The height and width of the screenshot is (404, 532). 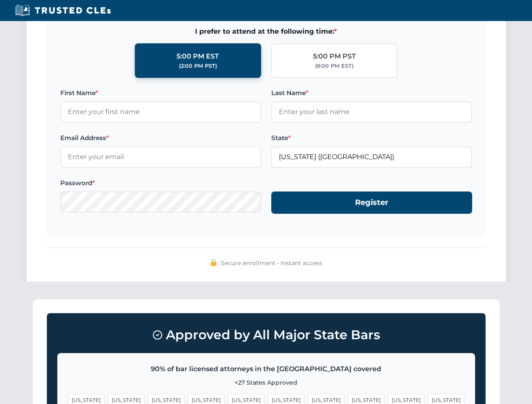 I want to click on label: State, so click(x=371, y=138).